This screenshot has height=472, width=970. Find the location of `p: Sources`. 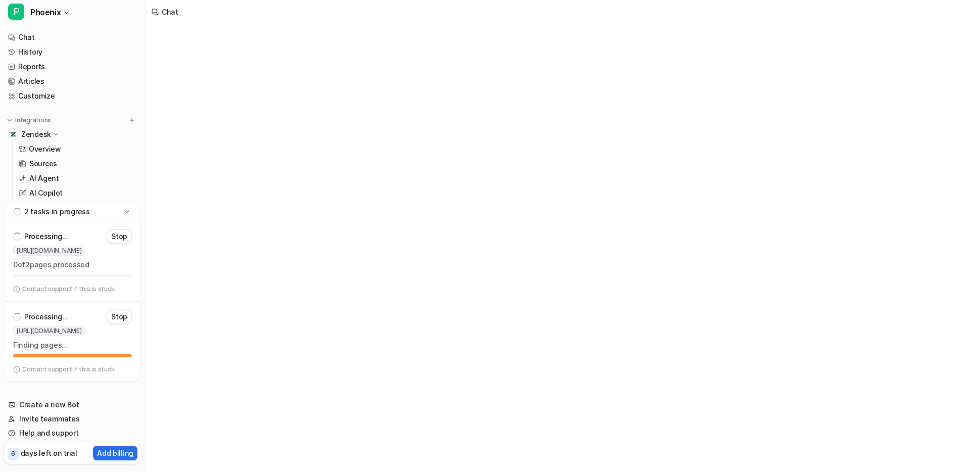

p: Sources is located at coordinates (43, 164).